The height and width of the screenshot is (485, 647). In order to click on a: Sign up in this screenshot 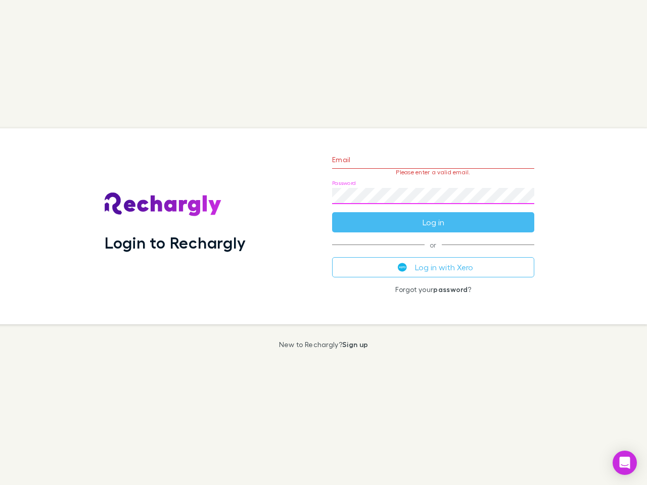, I will do `click(355, 344)`.